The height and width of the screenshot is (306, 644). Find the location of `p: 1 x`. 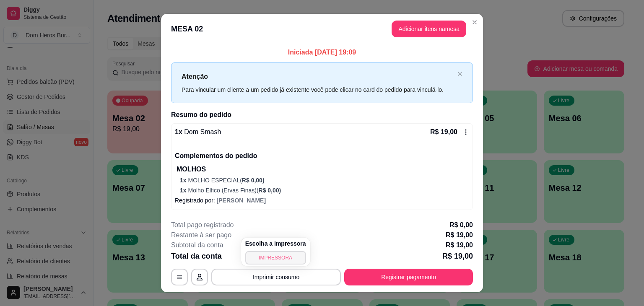

p: 1 x is located at coordinates (198, 132).